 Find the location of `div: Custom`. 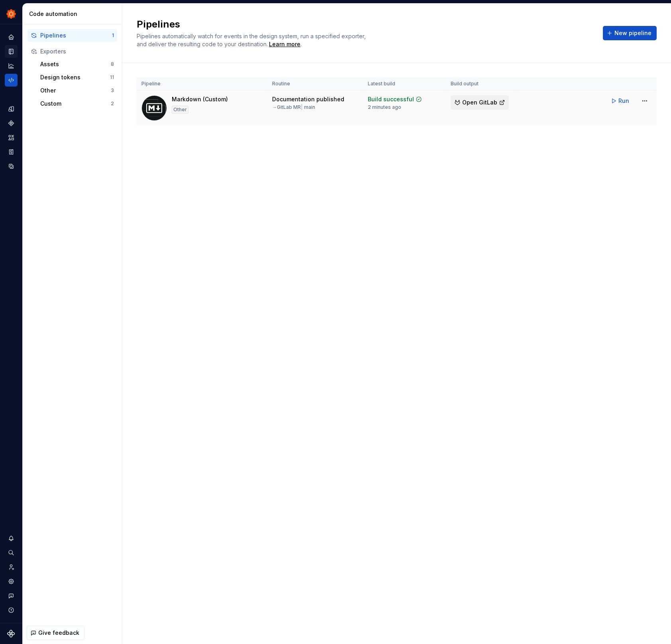

div: Custom is located at coordinates (75, 104).